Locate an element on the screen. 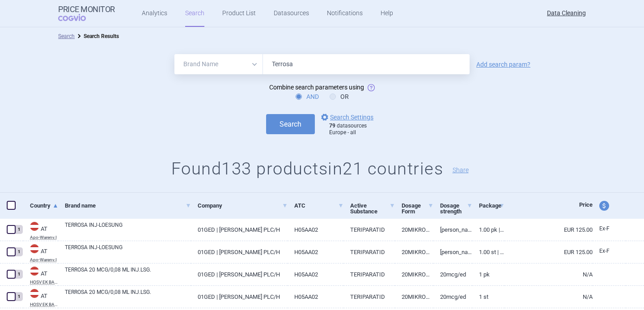  a: Search Settings is located at coordinates (346, 117).